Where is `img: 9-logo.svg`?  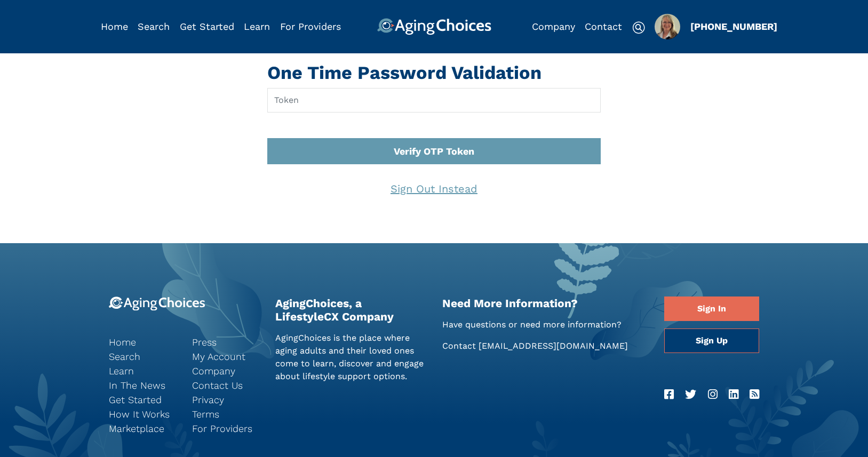
img: 9-logo.svg is located at coordinates (156, 303).